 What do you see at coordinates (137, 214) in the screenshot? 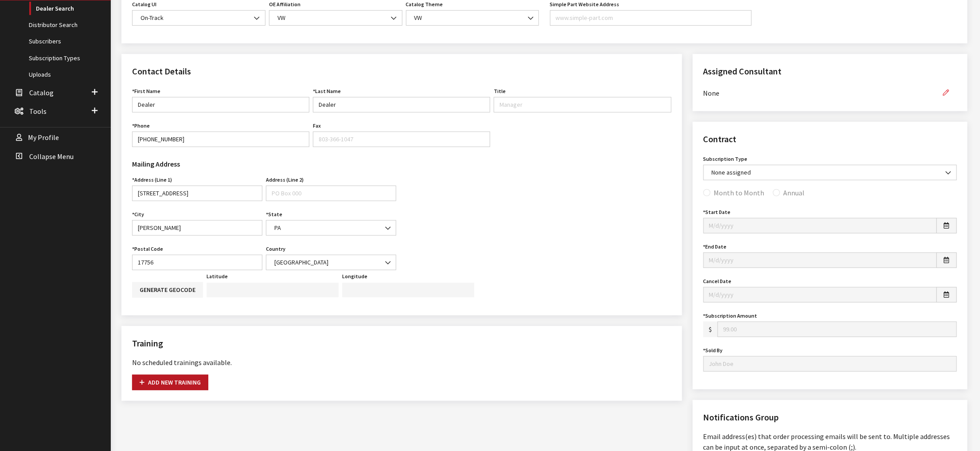
I see `label: City` at bounding box center [137, 214].